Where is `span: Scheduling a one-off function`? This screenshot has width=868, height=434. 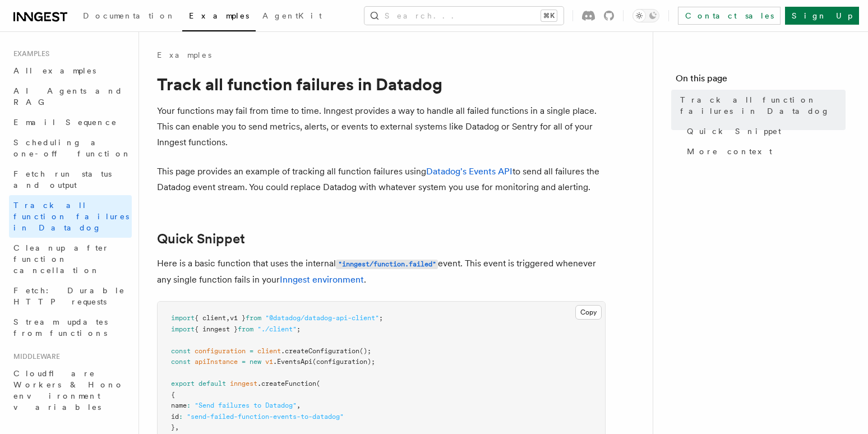
span: Scheduling a one-off function is located at coordinates (72, 148).